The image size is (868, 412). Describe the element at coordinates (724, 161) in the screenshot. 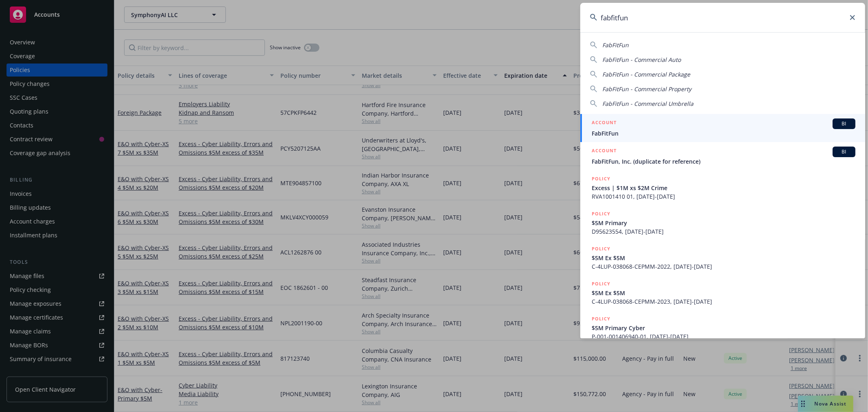

I see `span: FabFitFun, Inc. (duplicate for reference)` at that location.